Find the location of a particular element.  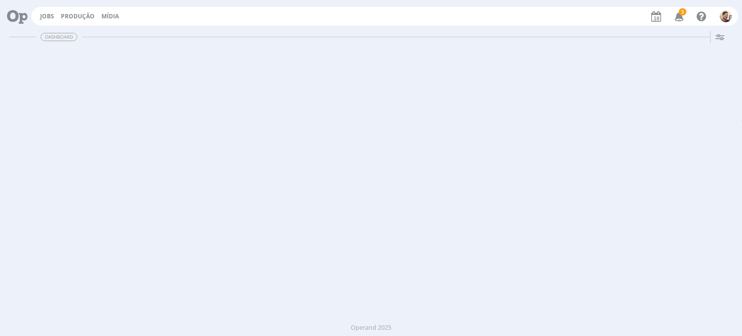

a: Mídia is located at coordinates (110, 16).